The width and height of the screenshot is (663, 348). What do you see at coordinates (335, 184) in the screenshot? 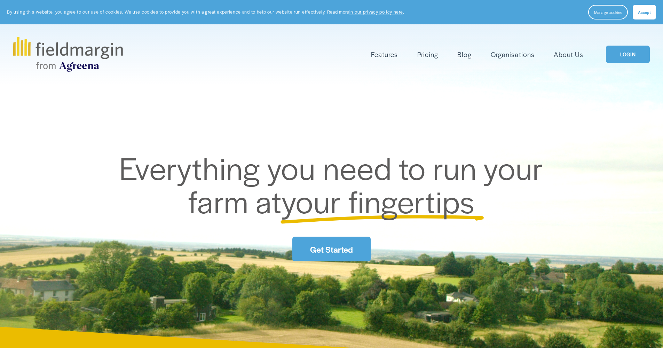
I see `span: Everything you need to run your farm at` at bounding box center [335, 184].